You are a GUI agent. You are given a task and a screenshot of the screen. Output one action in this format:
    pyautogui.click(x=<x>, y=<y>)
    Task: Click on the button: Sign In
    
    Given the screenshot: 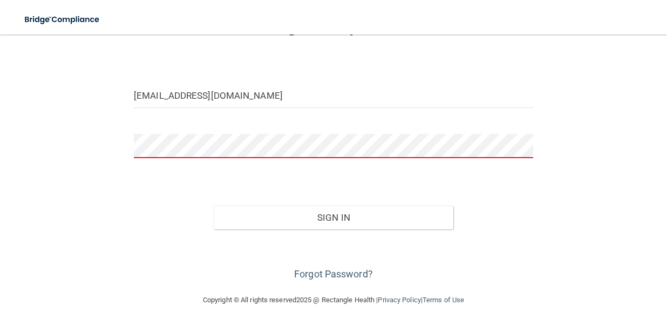 What is the action you would take?
    pyautogui.click(x=333, y=217)
    